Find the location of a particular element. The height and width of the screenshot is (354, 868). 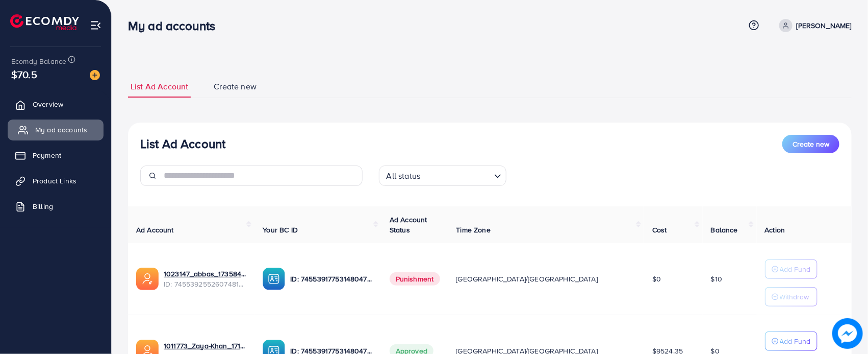

span: Ad Account is located at coordinates (155, 230).